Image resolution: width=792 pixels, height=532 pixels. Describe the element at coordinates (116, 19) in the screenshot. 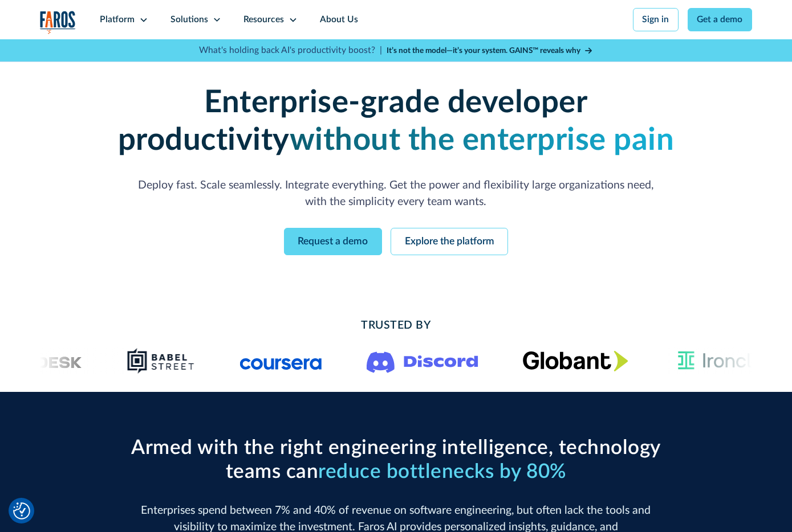

I see `div: Platform` at that location.